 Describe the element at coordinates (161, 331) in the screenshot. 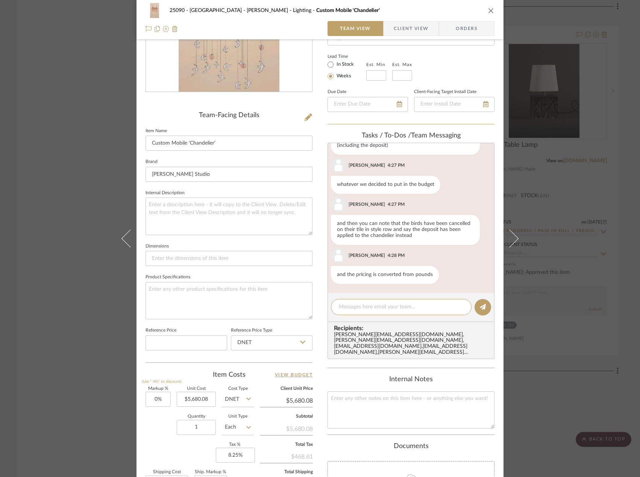

I see `label: Reference Price` at that location.